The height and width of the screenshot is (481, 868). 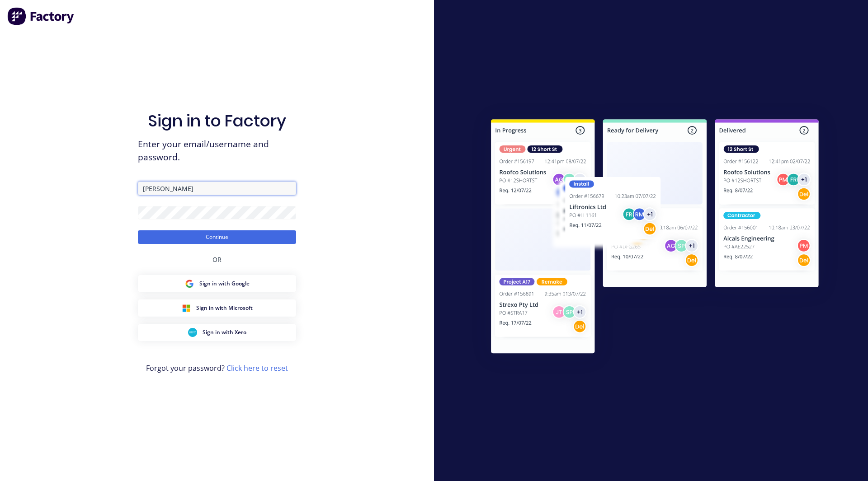 What do you see at coordinates (257, 369) in the screenshot?
I see `a: Click here to reset` at bounding box center [257, 369].